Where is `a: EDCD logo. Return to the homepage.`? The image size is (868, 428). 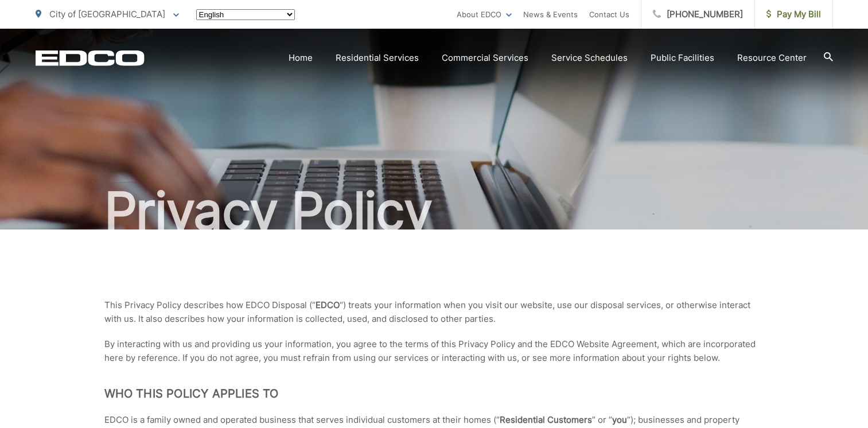
a: EDCD logo. Return to the homepage. is located at coordinates (90, 58).